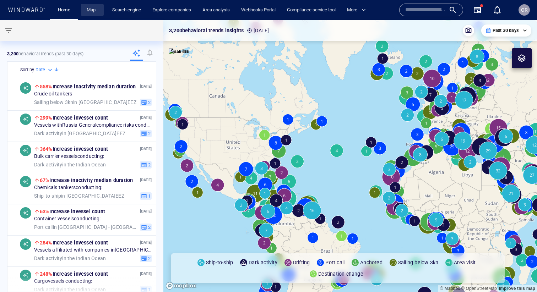 Image resolution: width=537 pixels, height=292 pixels. Describe the element at coordinates (524, 10) in the screenshot. I see `span: OR` at that location.